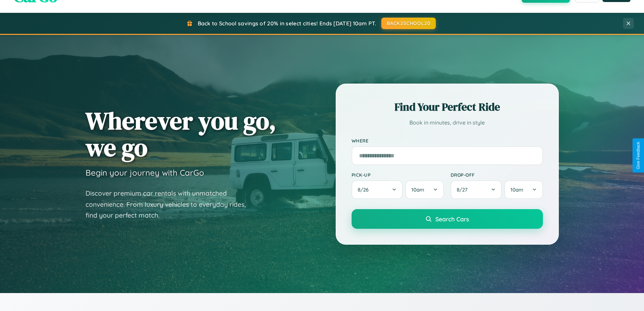  What do you see at coordinates (181, 134) in the screenshot?
I see `h1: Wherever you go, we go` at bounding box center [181, 134].